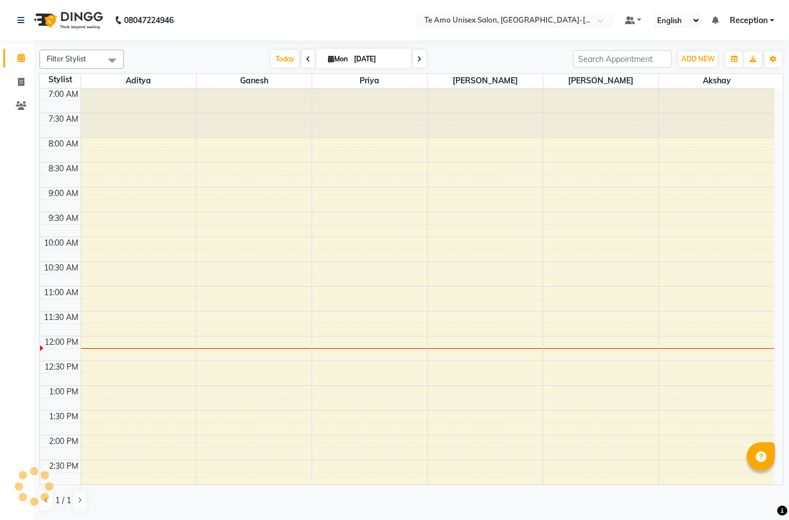 The image size is (789, 520). Describe the element at coordinates (379, 59) in the screenshot. I see `input: 2025-09-01` at that location.